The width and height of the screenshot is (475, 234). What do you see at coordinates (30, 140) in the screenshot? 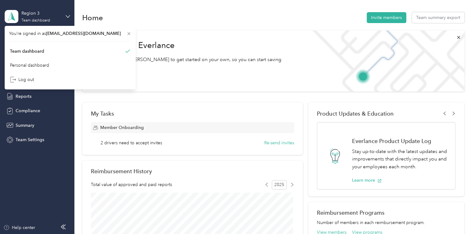
I see `span: Team Settings` at bounding box center [30, 140].